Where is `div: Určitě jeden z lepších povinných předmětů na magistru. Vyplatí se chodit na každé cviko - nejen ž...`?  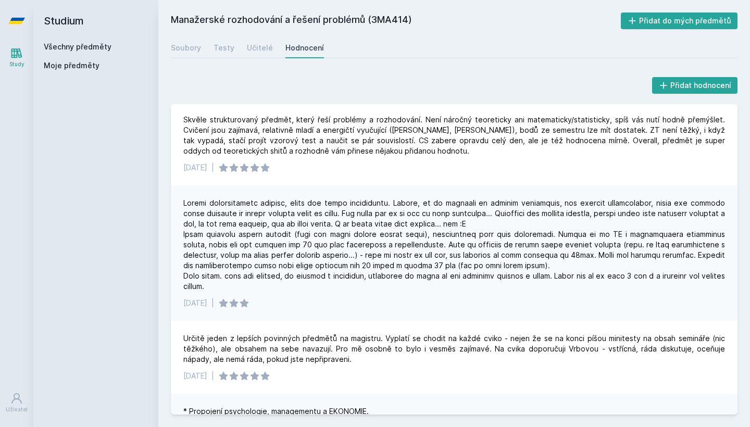
div: Určitě jeden z lepších povinných předmětů na magistru. Vyplatí se chodit na každé cviko - nejen ž... is located at coordinates (454, 349).